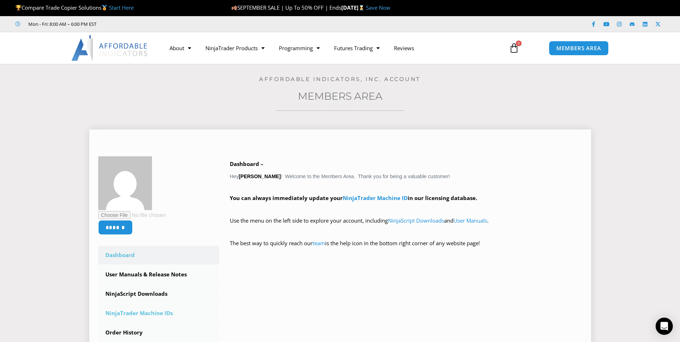 The width and height of the screenshot is (680, 342). Describe the element at coordinates (357, 48) in the screenshot. I see `a: Futures Trading` at that location.